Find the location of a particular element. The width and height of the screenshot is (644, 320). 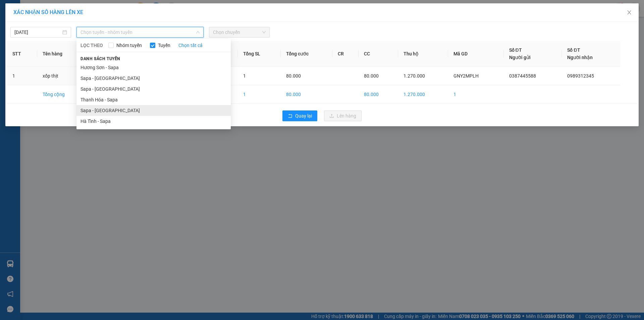

span: Người nhận is located at coordinates (580, 57).